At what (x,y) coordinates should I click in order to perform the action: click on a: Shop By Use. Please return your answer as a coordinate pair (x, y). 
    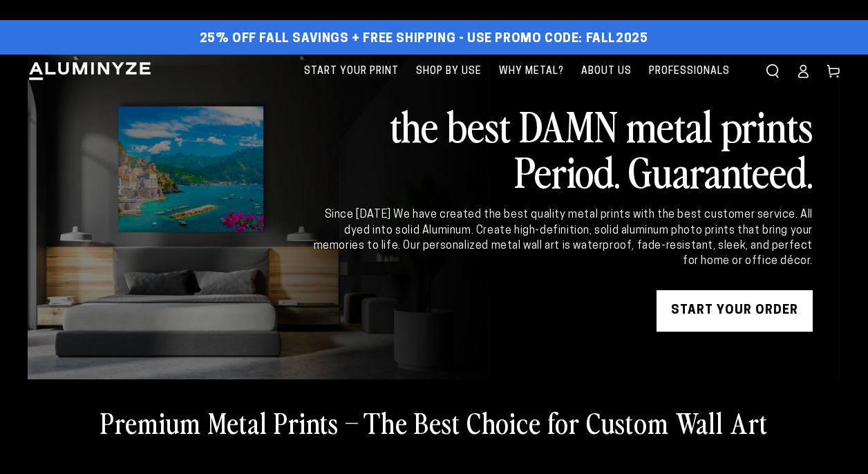
    Looking at the image, I should click on (449, 71).